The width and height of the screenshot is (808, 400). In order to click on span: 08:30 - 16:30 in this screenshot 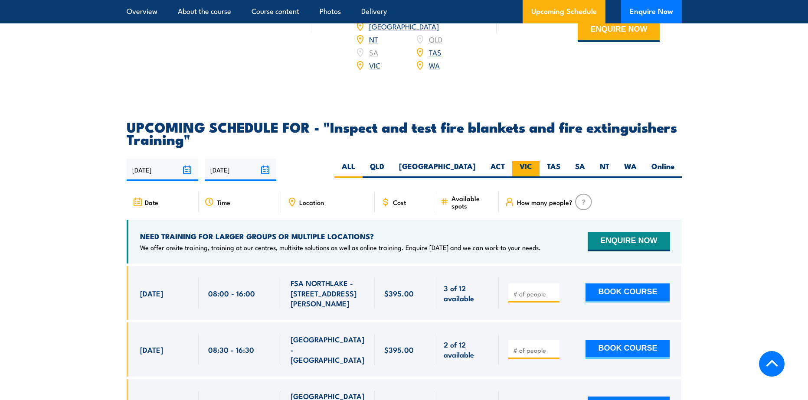, I will do `click(231, 350)`.